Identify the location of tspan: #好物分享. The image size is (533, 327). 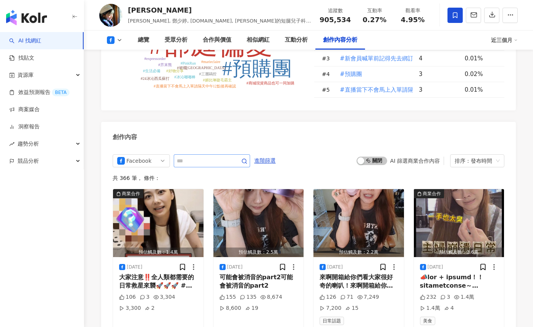
(175, 71).